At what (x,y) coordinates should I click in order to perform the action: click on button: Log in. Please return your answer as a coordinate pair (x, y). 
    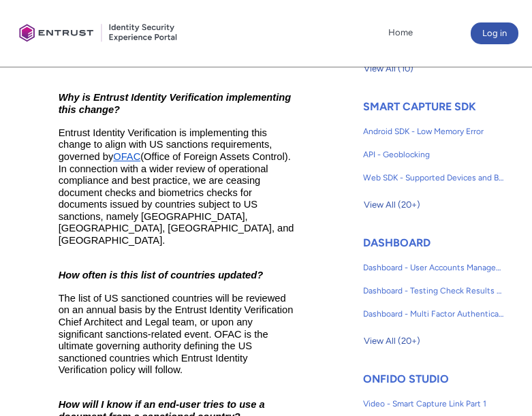
    Looking at the image, I should click on (494, 33).